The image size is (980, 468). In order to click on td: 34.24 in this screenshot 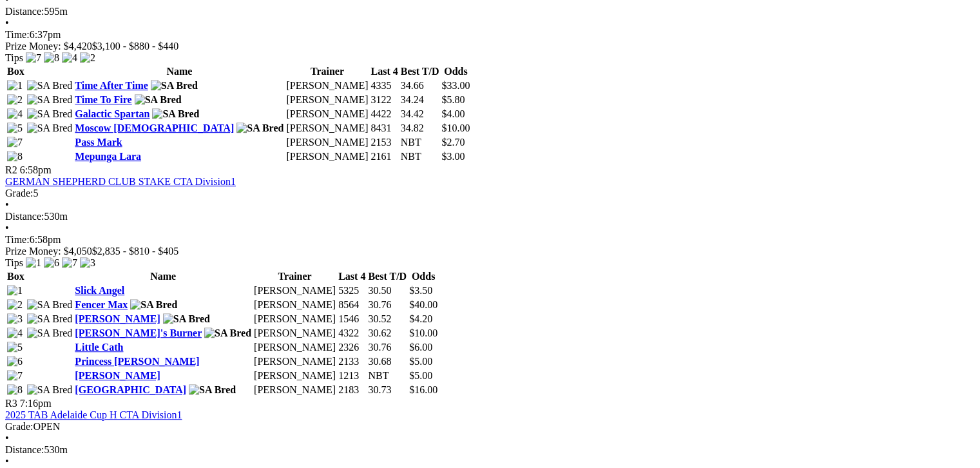, I will do `click(421, 100)`.